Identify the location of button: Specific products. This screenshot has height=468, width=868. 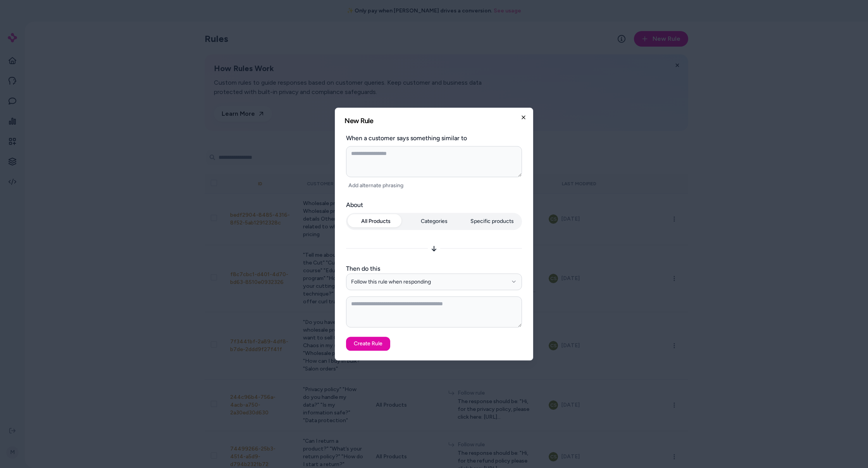
(492, 221).